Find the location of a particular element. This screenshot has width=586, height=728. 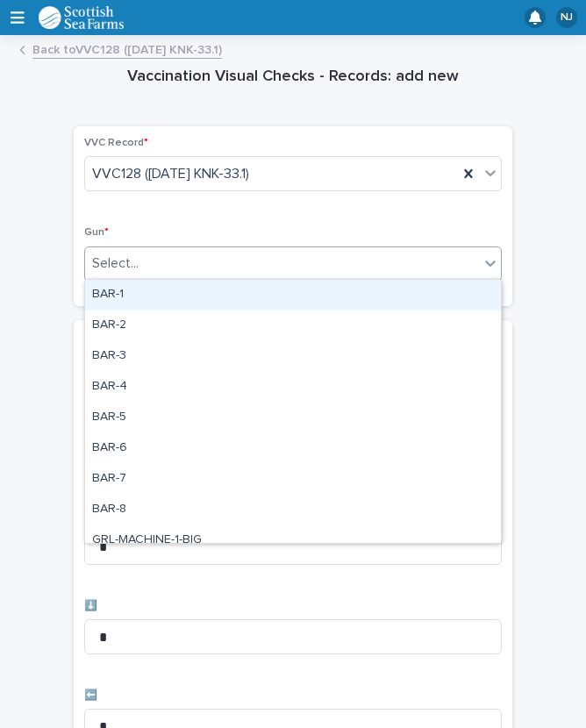

div: Select... is located at coordinates (115, 263).